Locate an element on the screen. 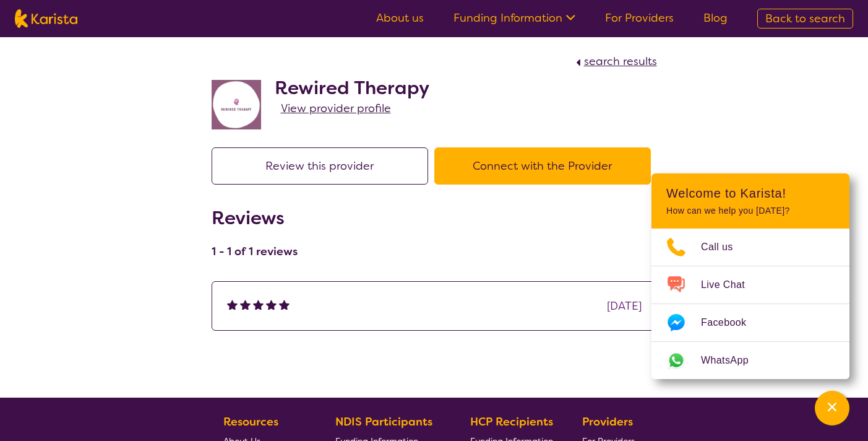 The image size is (868, 441). img: Karista logo is located at coordinates (46, 19).